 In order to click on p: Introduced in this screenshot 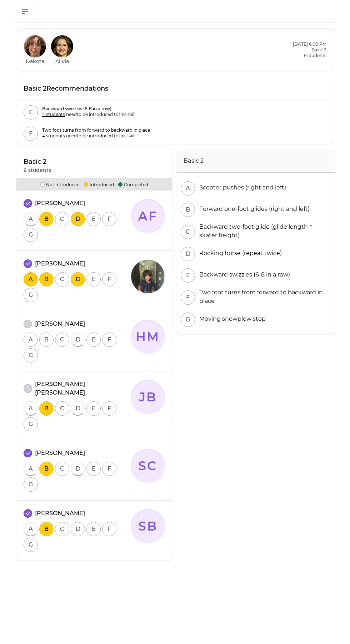, I will do `click(99, 184)`.